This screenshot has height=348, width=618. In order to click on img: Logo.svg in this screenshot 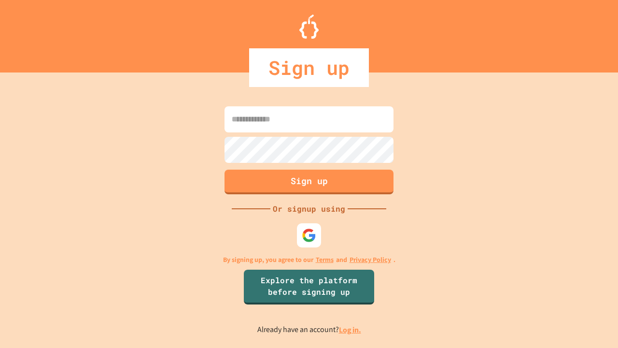, I will do `click(309, 27)`.